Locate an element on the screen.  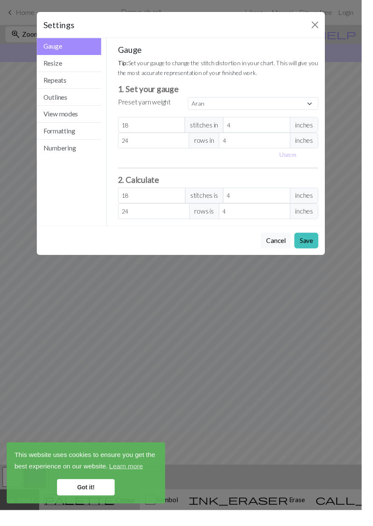
a: learn more about cookies is located at coordinates (130, 481).